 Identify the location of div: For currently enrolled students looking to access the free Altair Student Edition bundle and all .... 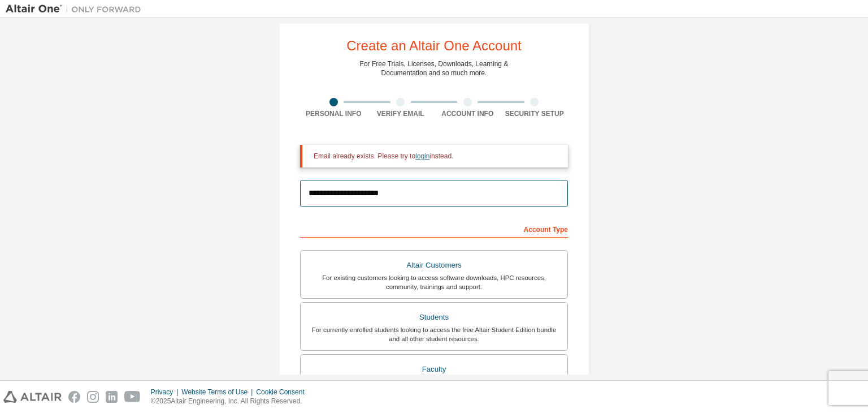
(434, 335).